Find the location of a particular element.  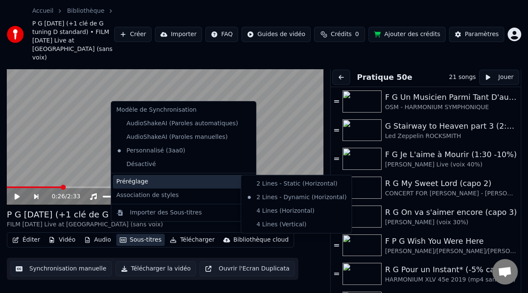

div: F P G Wish You Were Here is located at coordinates (451, 241).